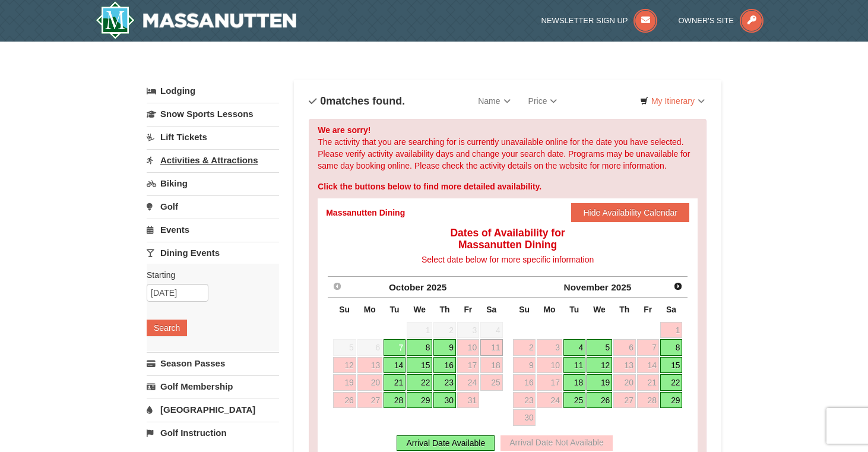  Describe the element at coordinates (468, 382) in the screenshot. I see `a: 24` at that location.